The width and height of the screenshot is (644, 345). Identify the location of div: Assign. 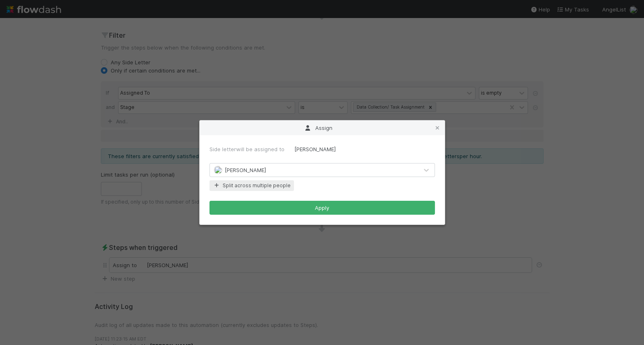
(322, 128).